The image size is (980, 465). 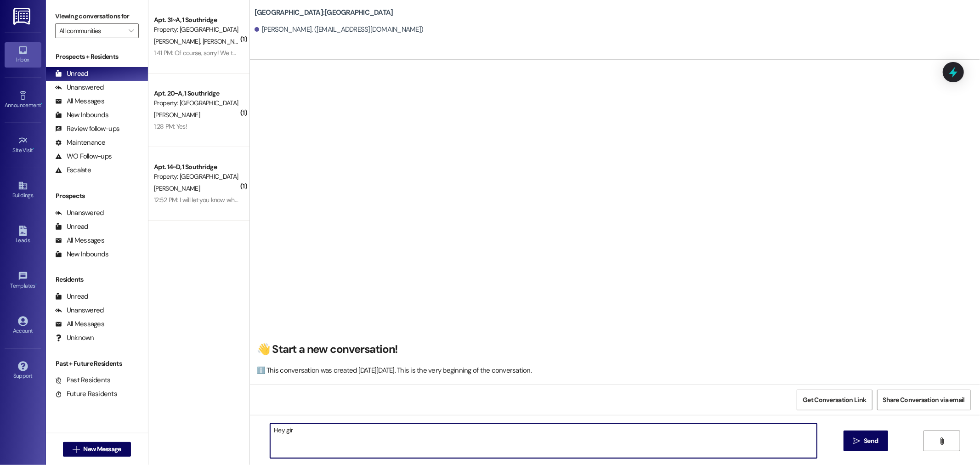 I want to click on div: Review follow-ups, so click(x=87, y=128).